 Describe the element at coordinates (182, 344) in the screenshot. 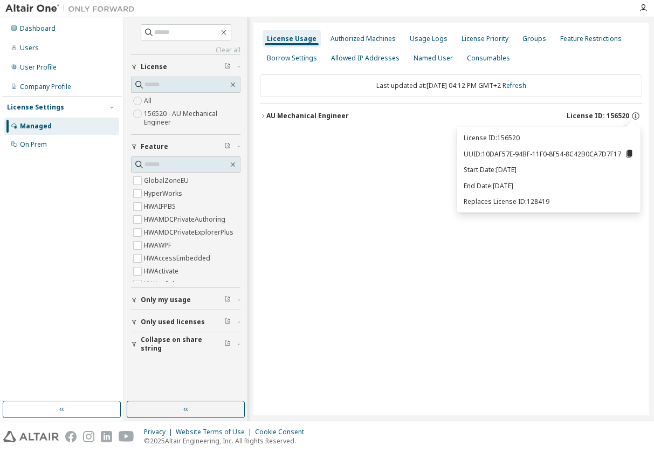

I see `span: Collapse on share string` at that location.